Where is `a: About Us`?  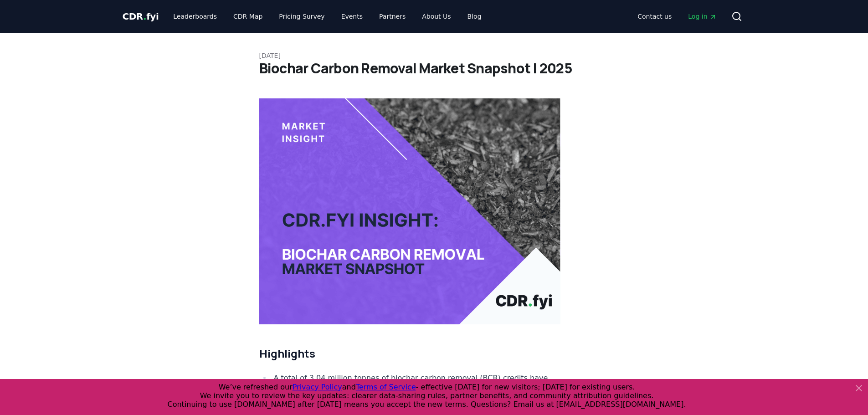 a: About Us is located at coordinates (436, 16).